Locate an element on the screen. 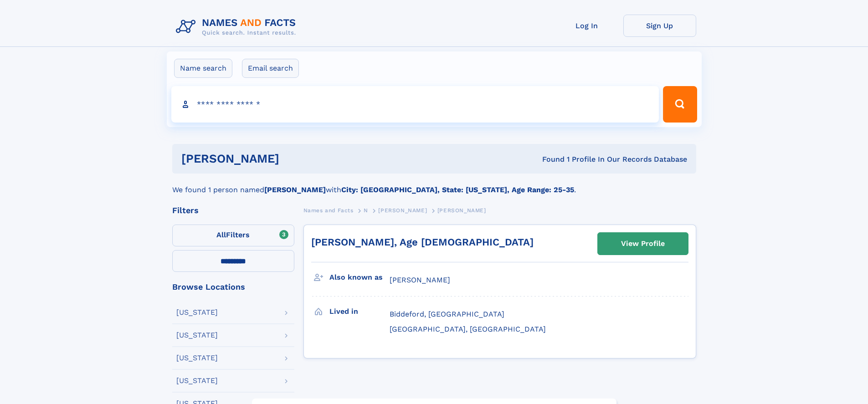  h3: Lived in is located at coordinates (360, 311).